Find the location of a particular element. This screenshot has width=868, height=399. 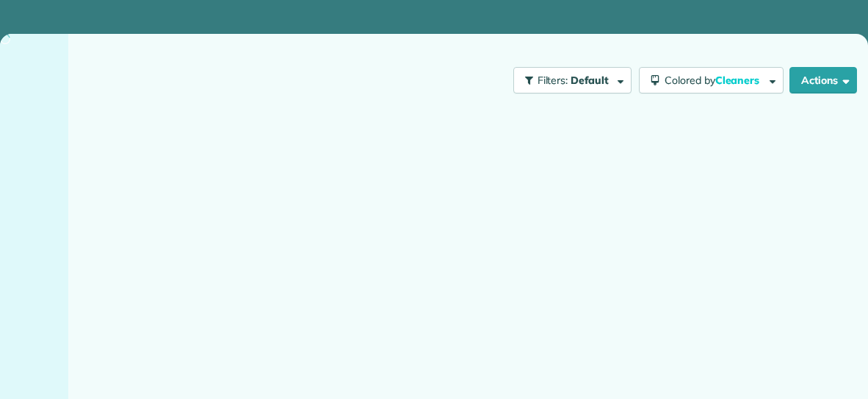

span: Default is located at coordinates (590, 80).